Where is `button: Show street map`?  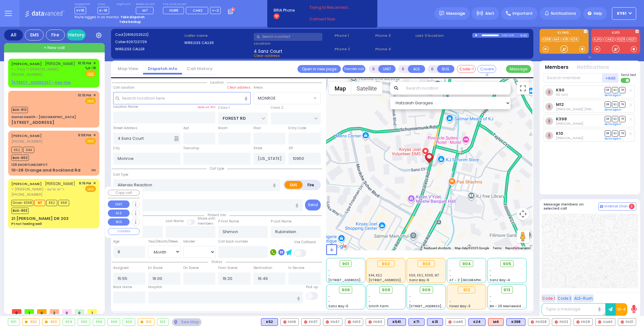
button: Show street map is located at coordinates (341, 88).